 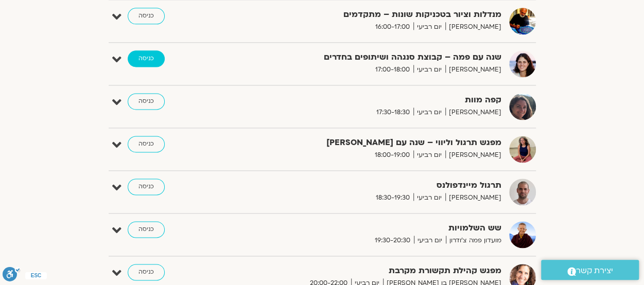 What do you see at coordinates (392, 155) in the screenshot?
I see `span: 18:00-19:00` at bounding box center [392, 155].